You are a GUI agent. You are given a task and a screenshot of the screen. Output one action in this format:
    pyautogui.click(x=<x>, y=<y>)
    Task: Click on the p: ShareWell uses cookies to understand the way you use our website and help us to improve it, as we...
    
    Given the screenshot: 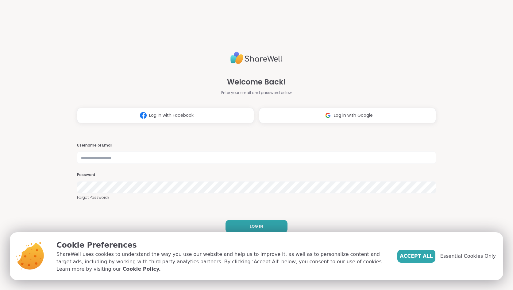 What is the action you would take?
    pyautogui.click(x=222, y=262)
    